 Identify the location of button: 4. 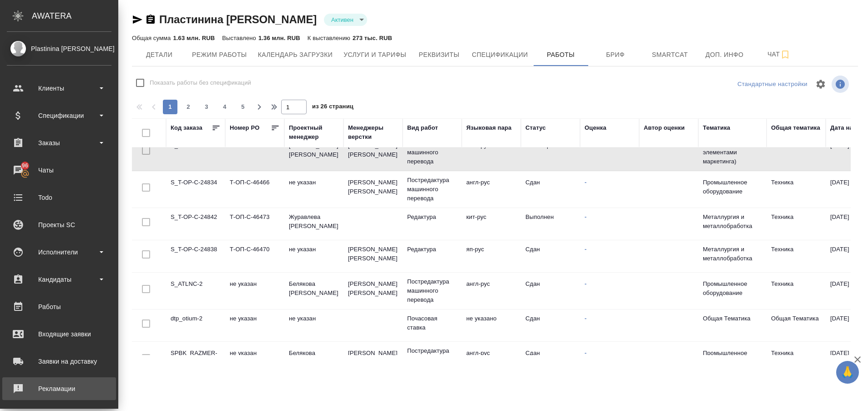
(225, 107).